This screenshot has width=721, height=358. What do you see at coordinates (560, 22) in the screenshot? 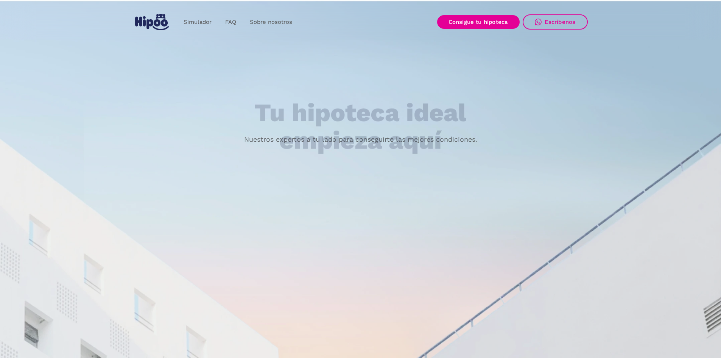
I see `div: Escríbenos` at bounding box center [560, 22].